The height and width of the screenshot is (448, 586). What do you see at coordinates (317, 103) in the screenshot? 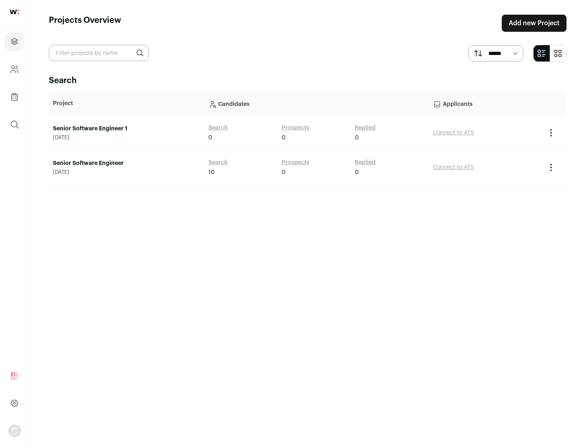
I see `p: Candidates` at bounding box center [317, 103].